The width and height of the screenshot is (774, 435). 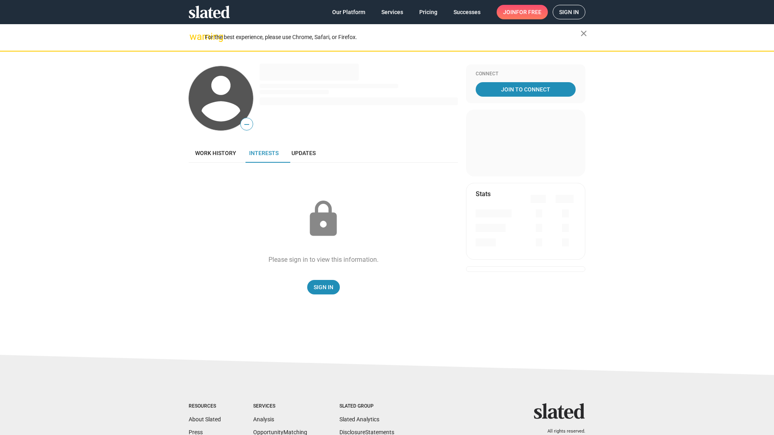 I want to click on a: Sign in, so click(x=569, y=12).